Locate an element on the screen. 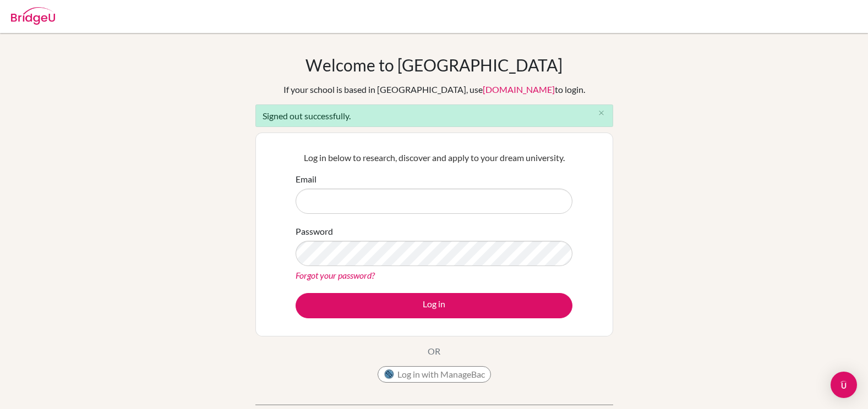 This screenshot has height=409, width=868. button: Close is located at coordinates (602, 113).